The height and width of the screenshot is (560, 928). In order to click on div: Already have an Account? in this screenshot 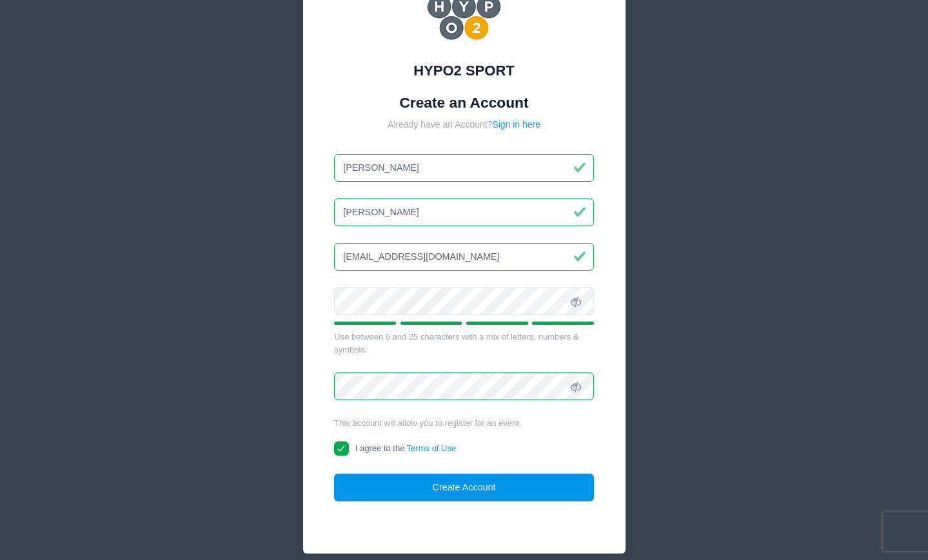, I will do `click(464, 124)`.